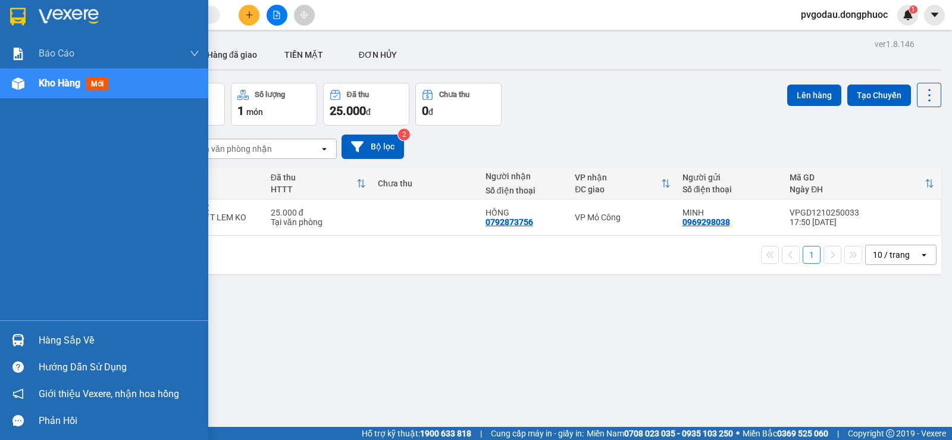 The width and height of the screenshot is (952, 440). I want to click on button: plus, so click(249, 15).